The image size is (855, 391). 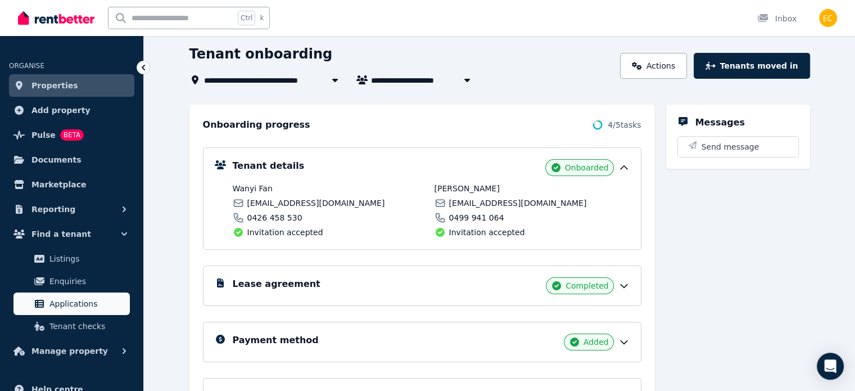 I want to click on span: Listings, so click(x=87, y=258).